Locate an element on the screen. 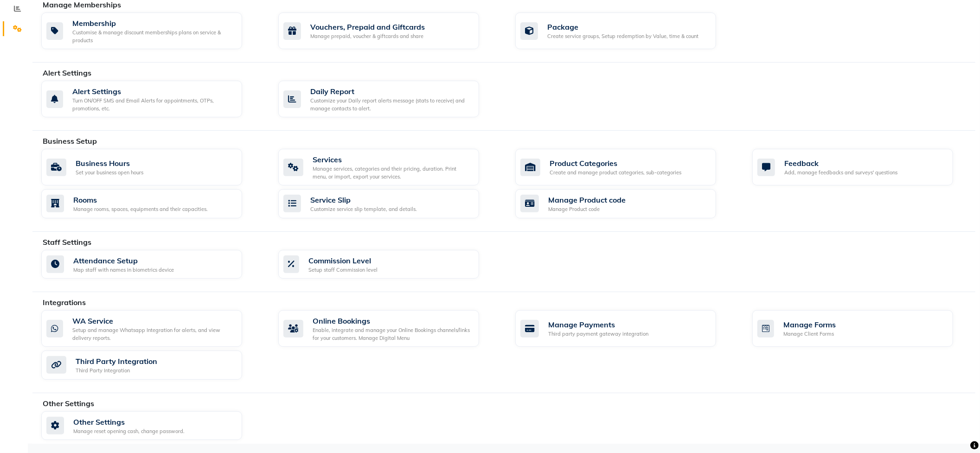 This screenshot has height=453, width=980. a: WA ServiceSetup and manage Whatsapp Integration for alerts, and view delivery reports. is located at coordinates (153, 328).